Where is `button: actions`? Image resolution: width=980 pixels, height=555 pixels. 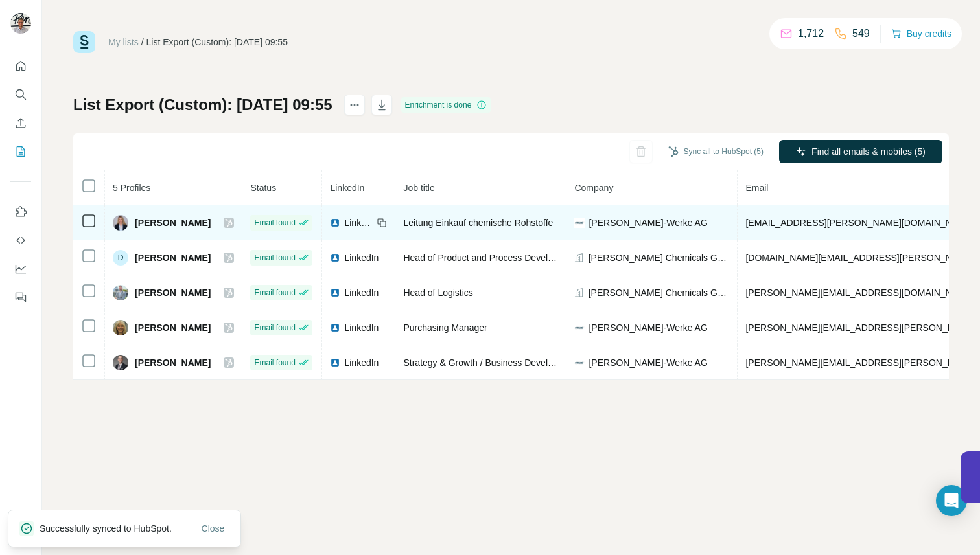
button: actions is located at coordinates (354, 105).